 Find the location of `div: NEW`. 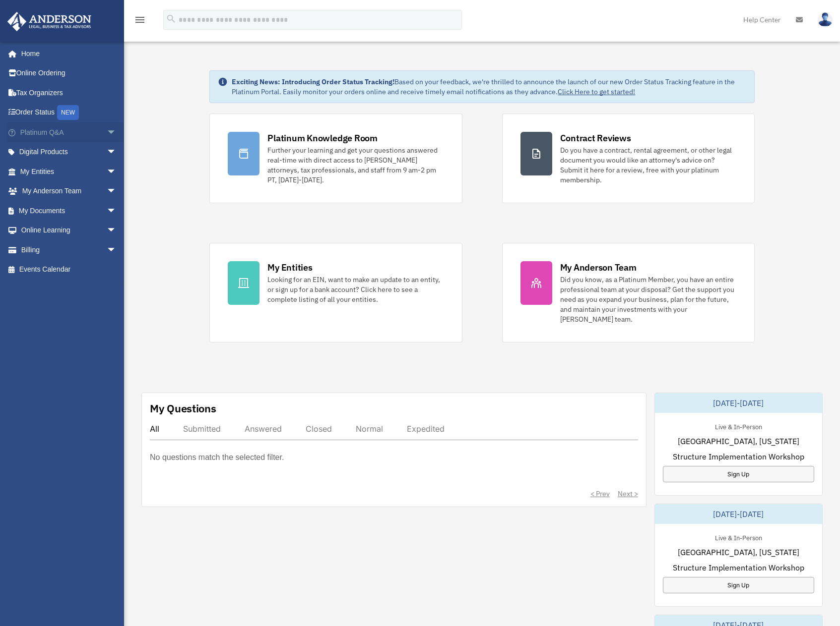

div: NEW is located at coordinates (68, 112).